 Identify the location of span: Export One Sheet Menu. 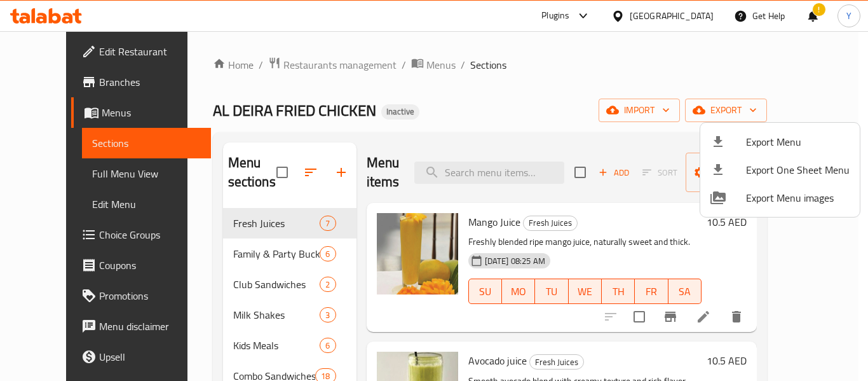
(798, 170).